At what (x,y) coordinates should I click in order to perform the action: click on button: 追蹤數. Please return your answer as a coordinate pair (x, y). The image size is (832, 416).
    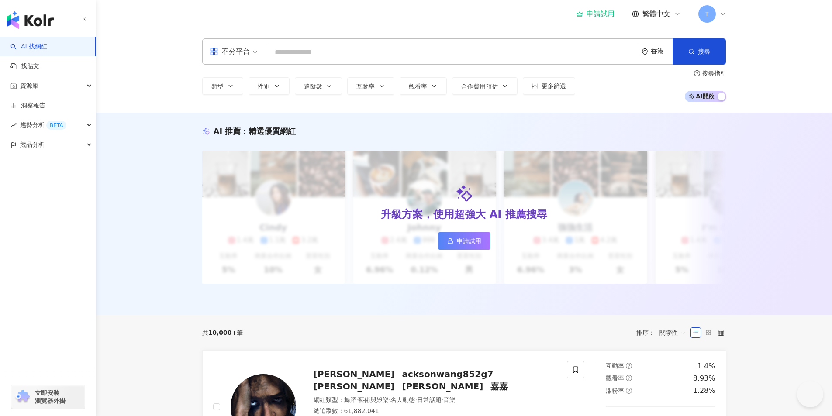
    Looking at the image, I should click on (319, 86).